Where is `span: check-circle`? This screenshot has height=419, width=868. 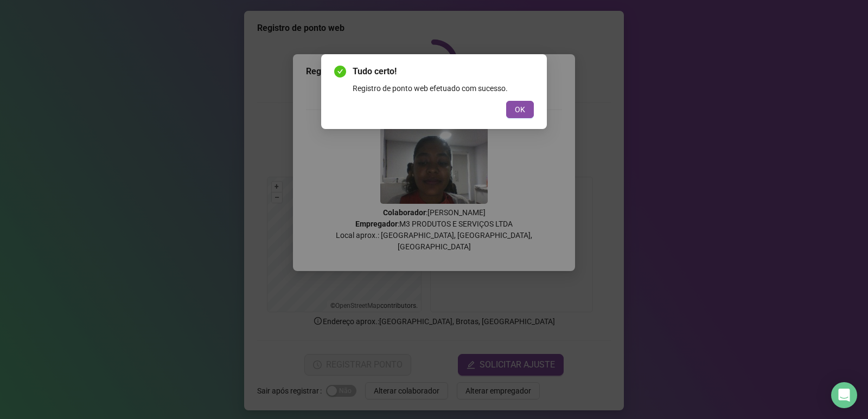
span: check-circle is located at coordinates (340, 72).